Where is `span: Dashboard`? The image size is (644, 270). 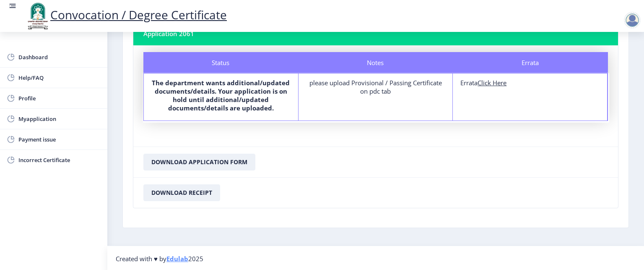
span: Dashboard is located at coordinates (60, 57).